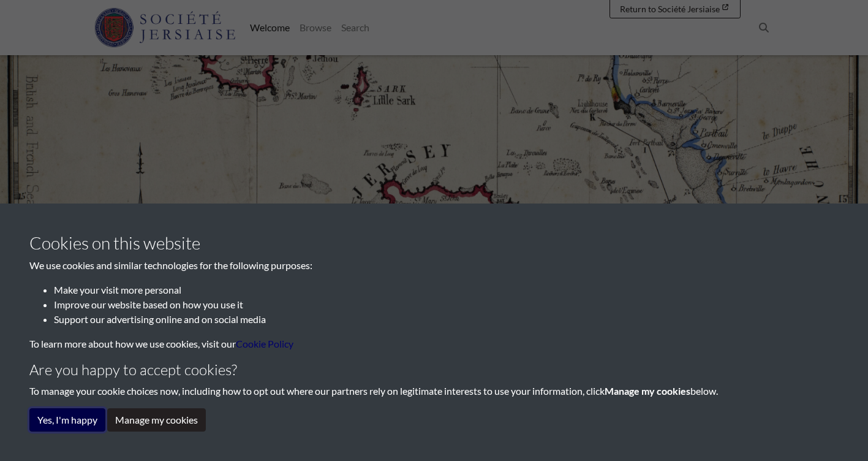  What do you see at coordinates (434, 243) in the screenshot?
I see `h3: Cookies on this website` at bounding box center [434, 243].